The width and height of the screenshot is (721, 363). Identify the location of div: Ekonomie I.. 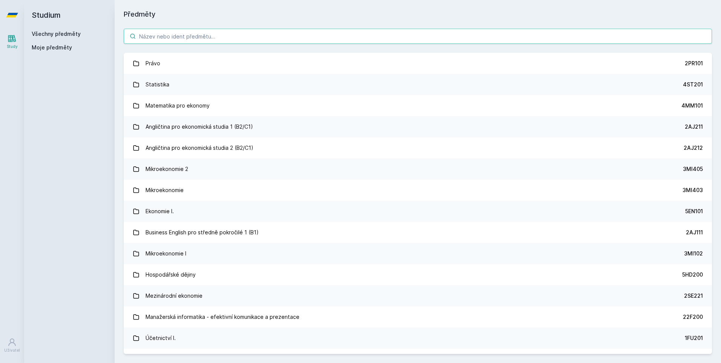
(160, 211).